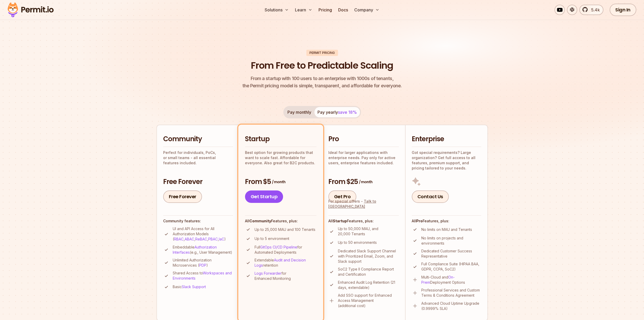 This screenshot has width=644, height=320. I want to click on a: ABAC, so click(189, 239).